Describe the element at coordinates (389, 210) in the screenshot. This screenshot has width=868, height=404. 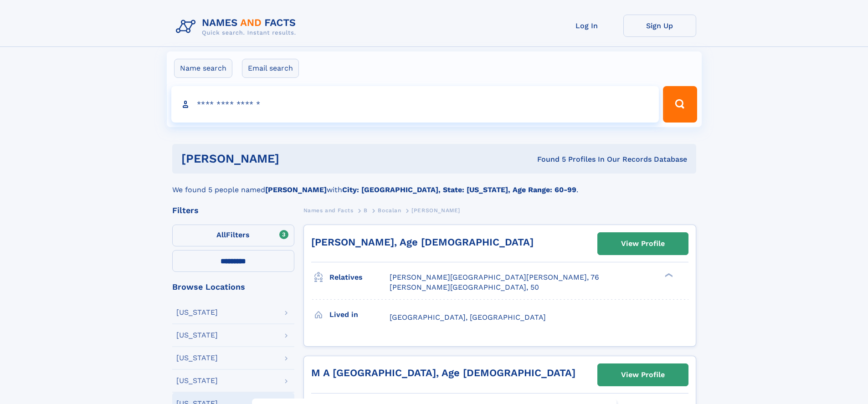
I see `span: Bocalan` at that location.